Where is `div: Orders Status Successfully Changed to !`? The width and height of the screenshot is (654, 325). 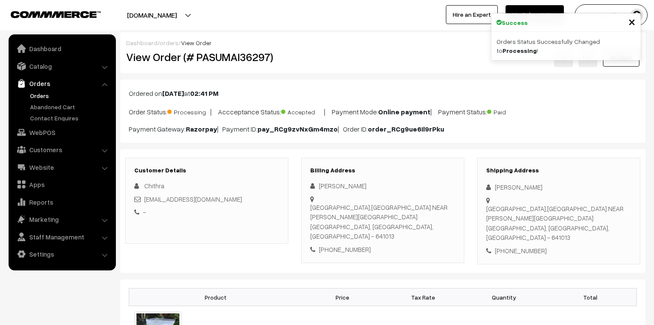 div: Orders Status Successfully Changed to ! is located at coordinates (566, 46).